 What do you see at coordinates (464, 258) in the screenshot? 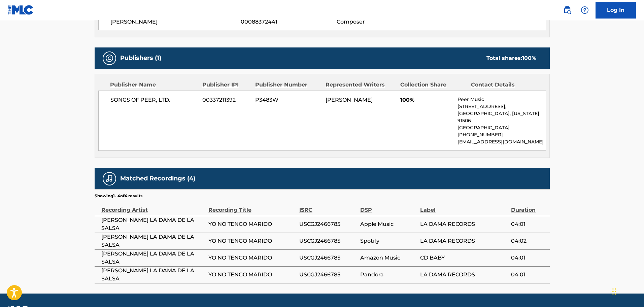
I see `span: CD BABY` at bounding box center [464, 258].